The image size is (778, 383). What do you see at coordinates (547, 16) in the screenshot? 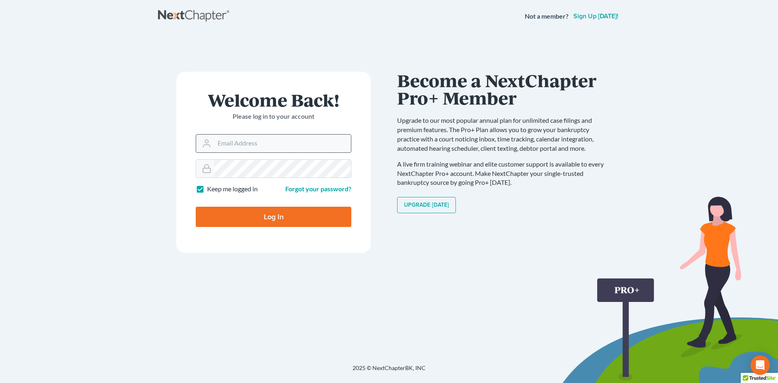
I see `strong: Not a member?` at bounding box center [547, 16].